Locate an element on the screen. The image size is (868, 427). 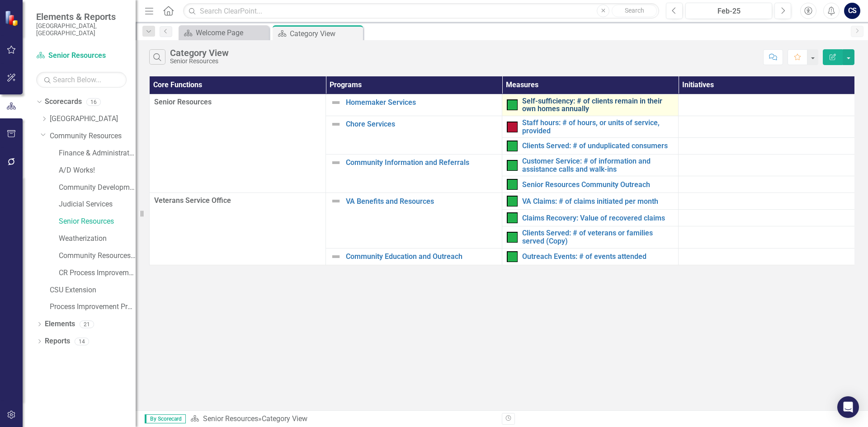
a: Scorecards is located at coordinates (63, 102).